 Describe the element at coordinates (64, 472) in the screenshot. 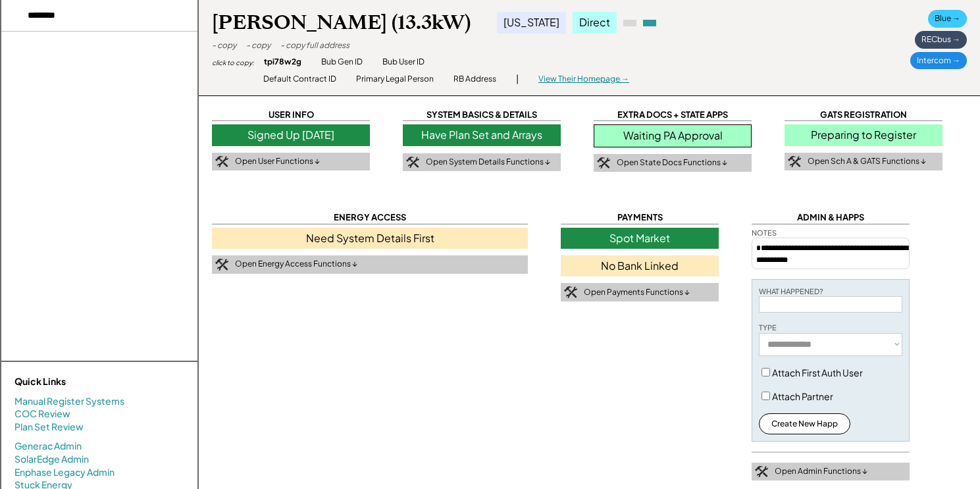

I see `a: Enphase Legacy Admin` at that location.